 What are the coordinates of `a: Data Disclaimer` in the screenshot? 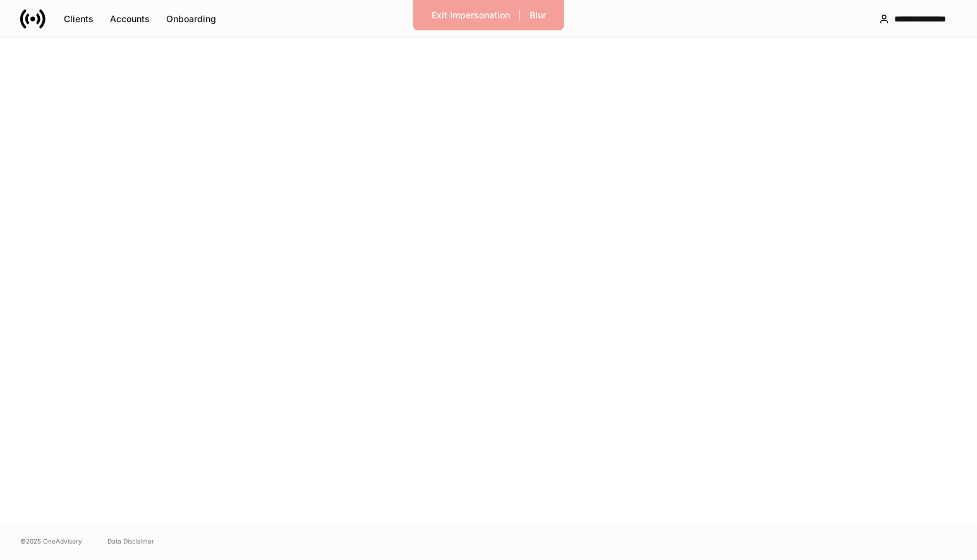 It's located at (131, 541).